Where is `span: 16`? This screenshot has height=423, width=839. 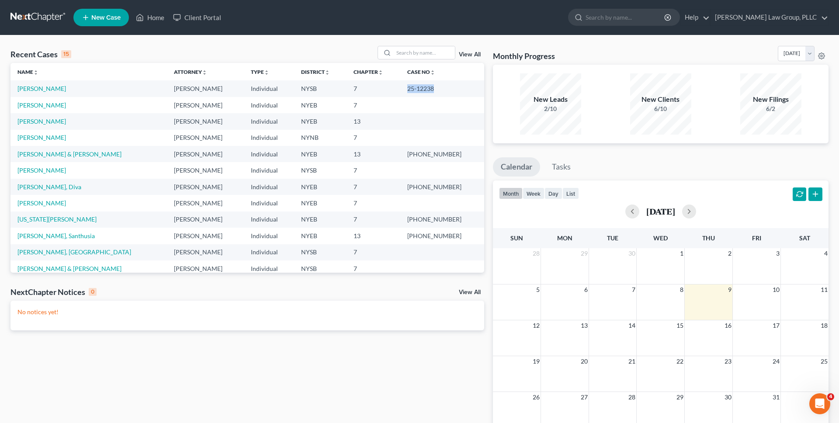 span: 16 is located at coordinates (728, 326).